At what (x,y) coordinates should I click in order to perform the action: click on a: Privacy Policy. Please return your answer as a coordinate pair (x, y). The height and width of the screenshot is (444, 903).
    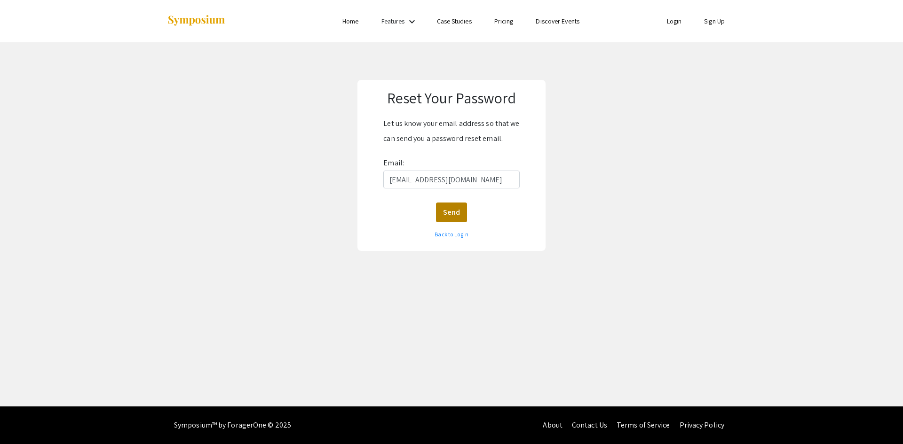
    Looking at the image, I should click on (702, 425).